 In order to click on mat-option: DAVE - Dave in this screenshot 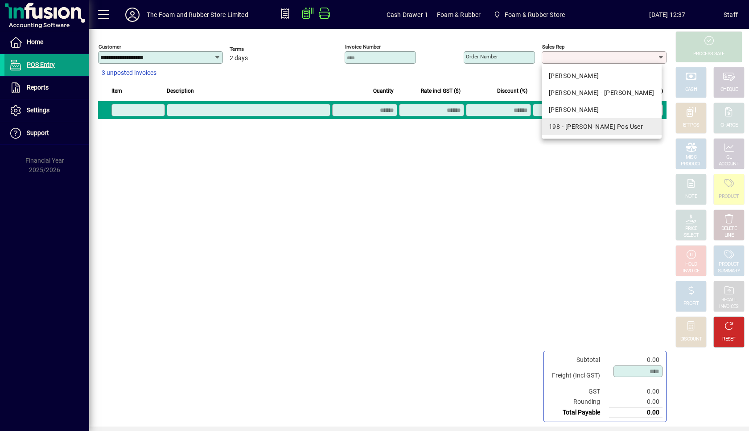, I will do `click(601, 76)`.